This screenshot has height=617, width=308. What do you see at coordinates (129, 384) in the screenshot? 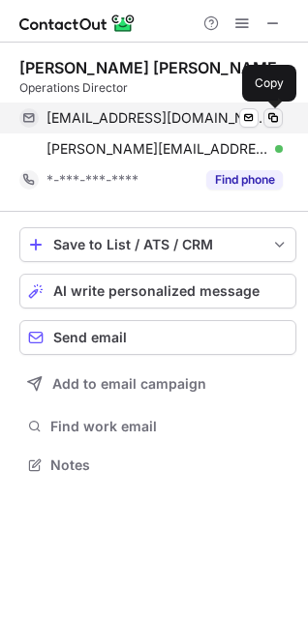
I see `span: Add to email campaign` at bounding box center [129, 384].